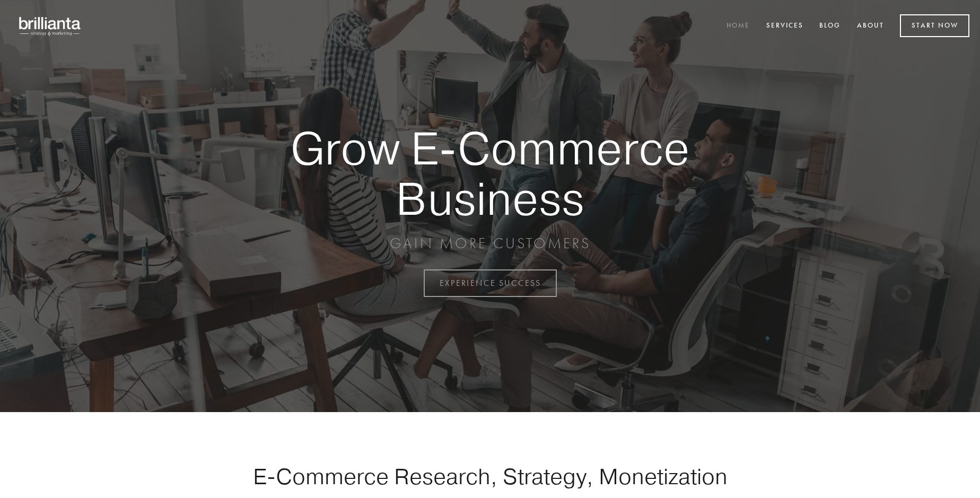 The height and width of the screenshot is (498, 980). Describe the element at coordinates (51, 26) in the screenshot. I see `img: brillianta - research, strategy, marketing` at that location.